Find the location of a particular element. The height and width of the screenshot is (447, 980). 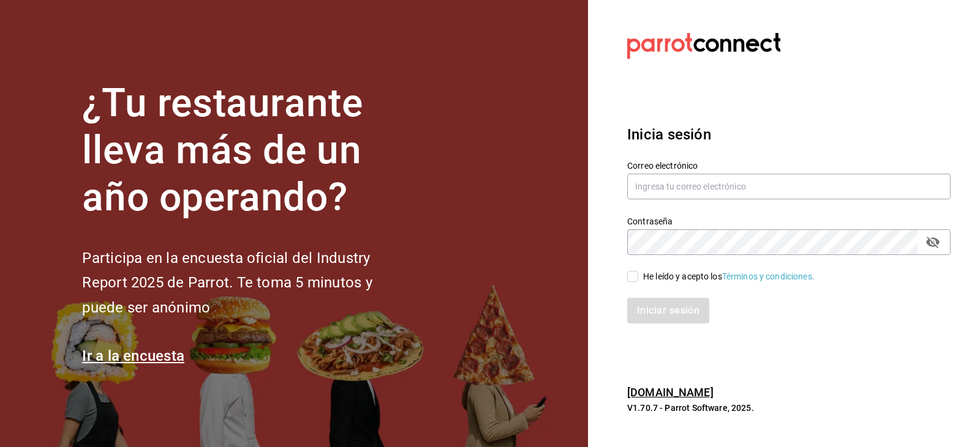

a: Términos y condiciones. is located at coordinates (767, 276).